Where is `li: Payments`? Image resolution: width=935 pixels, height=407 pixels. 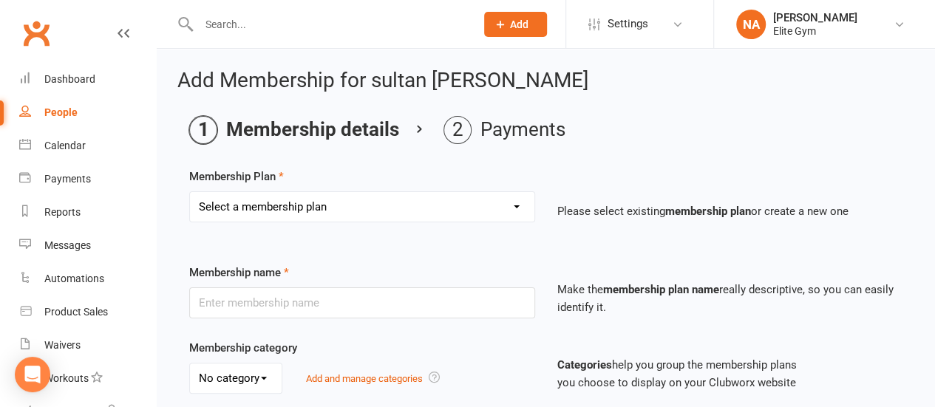 li: Payments is located at coordinates (504, 130).